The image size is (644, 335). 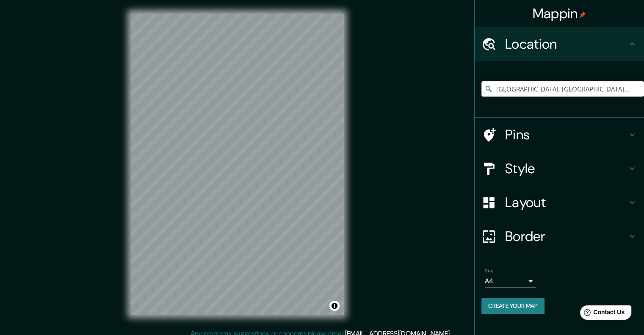 What do you see at coordinates (560, 202) in the screenshot?
I see `div: Layout` at bounding box center [560, 202].